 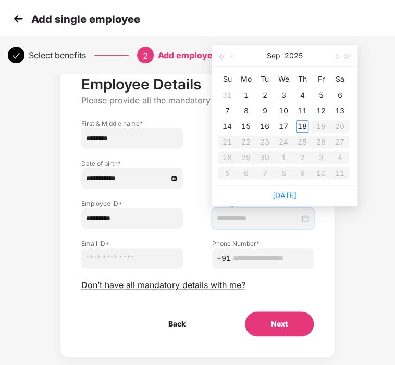 What do you see at coordinates (321, 95) in the screenshot?
I see `div: 5` at bounding box center [321, 95].